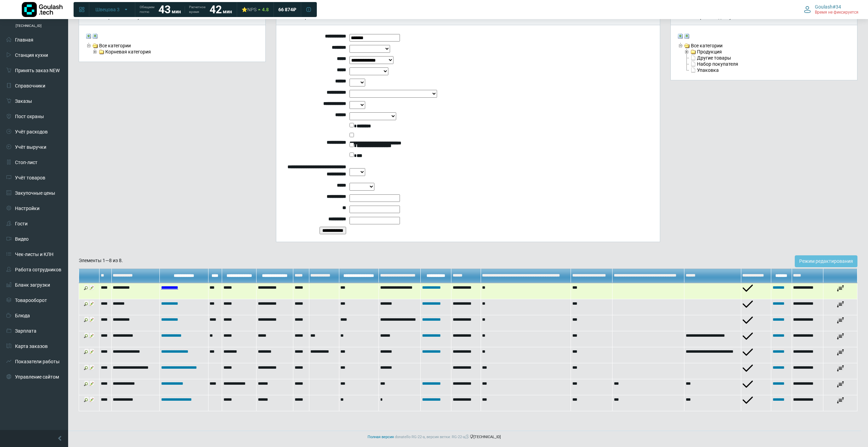 The image size is (868, 447). I want to click on a: Логотип компании Goulash.tech, so click(43, 9).